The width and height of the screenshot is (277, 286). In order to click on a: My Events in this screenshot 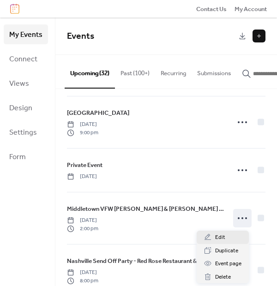, I will do `click(26, 34)`.